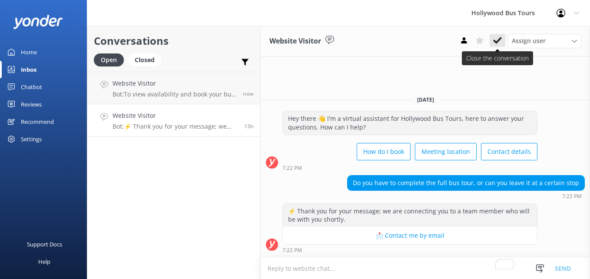 Image resolution: width=590 pixels, height=279 pixels. Describe the element at coordinates (410, 122) in the screenshot. I see `div: Hey there 👋 I'm a virtual assistant for Hollywood Bus Tours, here to answer your questions. How c...` at that location.